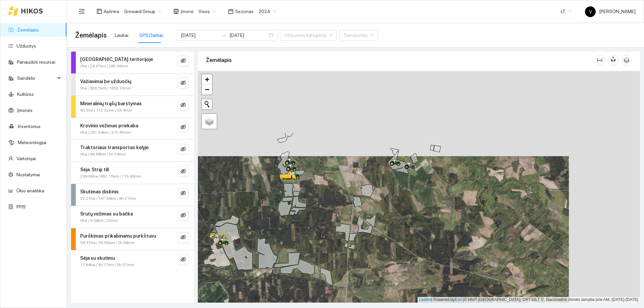 The width and height of the screenshot is (644, 308). What do you see at coordinates (176, 11) in the screenshot?
I see `span: shop` at bounding box center [176, 11].